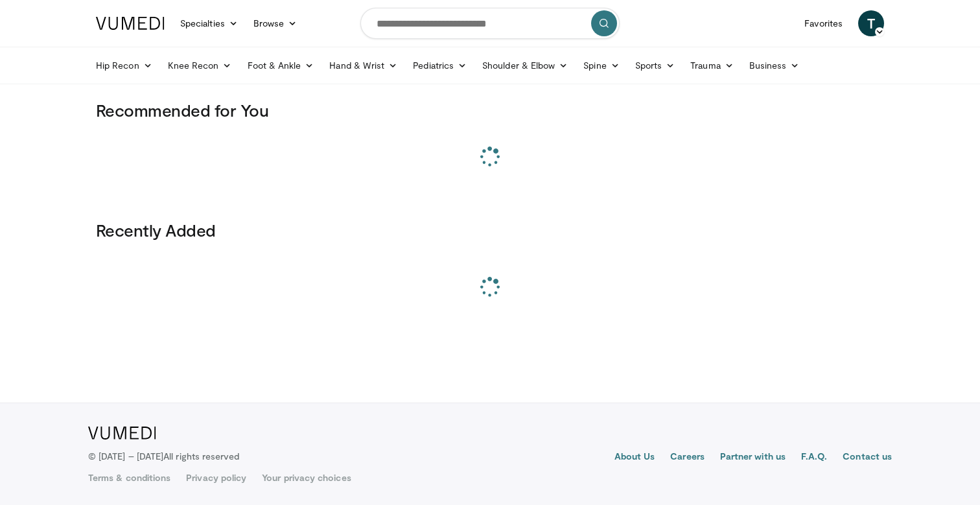  What do you see at coordinates (688, 458) in the screenshot?
I see `a: Careers` at bounding box center [688, 458].